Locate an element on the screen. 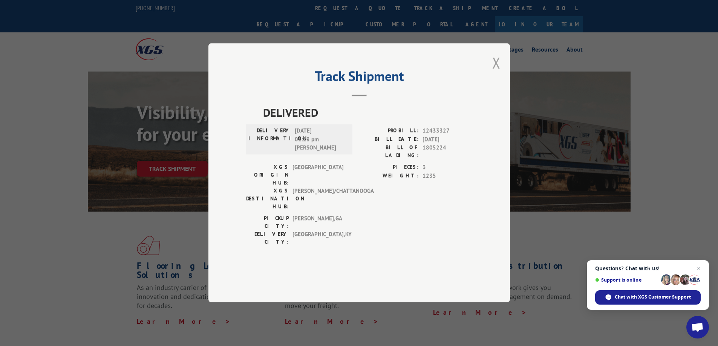  label: XGS ORIGIN HUB: is located at coordinates (267, 175).